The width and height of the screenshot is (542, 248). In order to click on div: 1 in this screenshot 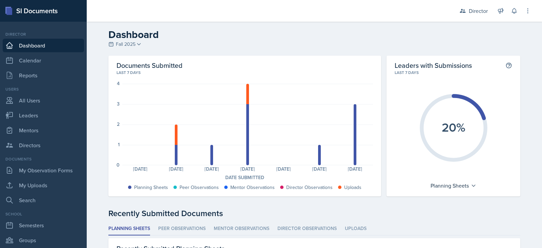, I will do `click(119, 144)`.